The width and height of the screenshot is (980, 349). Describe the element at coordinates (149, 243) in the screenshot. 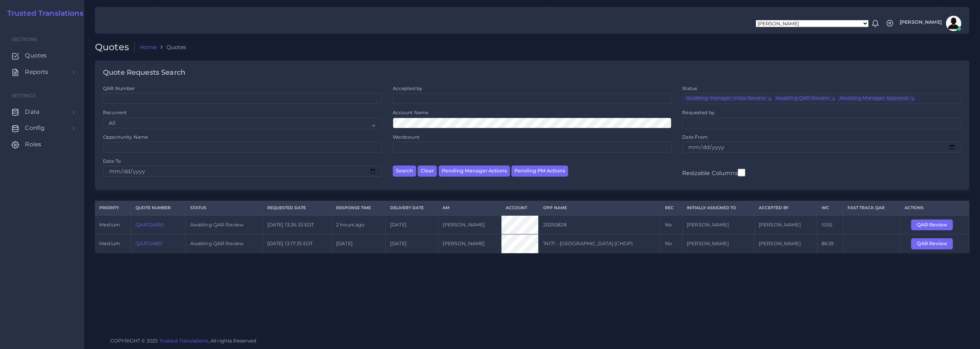

I see `a: QAR124851` at that location.